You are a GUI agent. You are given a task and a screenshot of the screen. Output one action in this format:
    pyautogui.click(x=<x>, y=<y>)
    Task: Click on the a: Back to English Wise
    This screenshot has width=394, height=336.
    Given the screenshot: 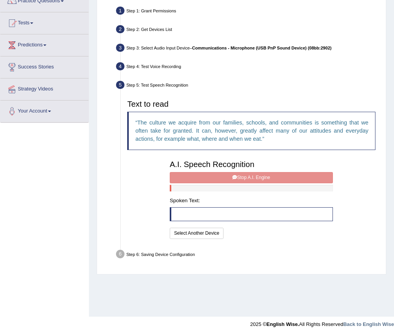 What is the action you would take?
    pyautogui.click(x=368, y=324)
    